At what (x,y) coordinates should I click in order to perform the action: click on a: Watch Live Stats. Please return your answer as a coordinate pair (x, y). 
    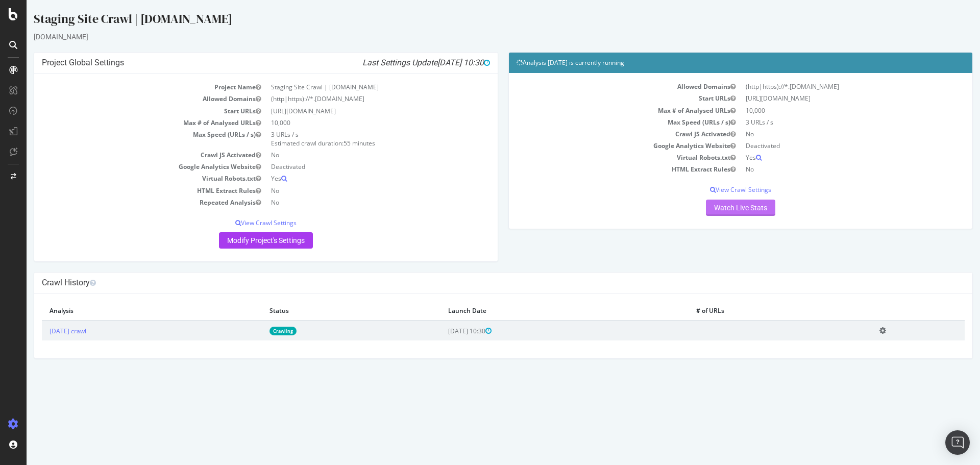
    Looking at the image, I should click on (714, 208).